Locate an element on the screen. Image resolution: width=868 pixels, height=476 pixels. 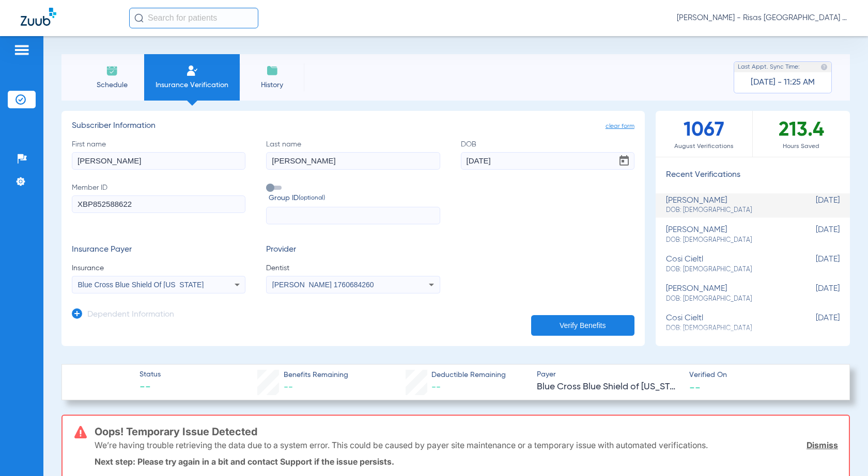
label: Last name is located at coordinates (353, 154).